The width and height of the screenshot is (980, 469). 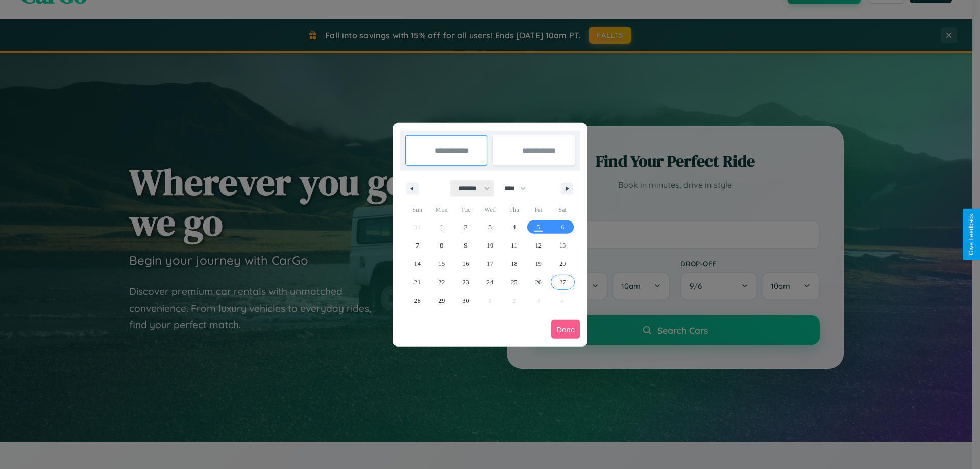 What do you see at coordinates (562, 227) in the screenshot?
I see `button: 6` at bounding box center [562, 227].